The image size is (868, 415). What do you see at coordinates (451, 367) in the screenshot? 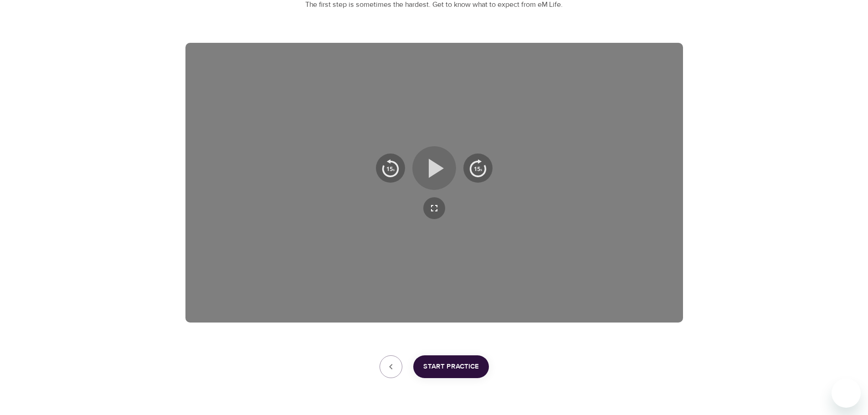
I see `span: Start Practice` at bounding box center [451, 367].